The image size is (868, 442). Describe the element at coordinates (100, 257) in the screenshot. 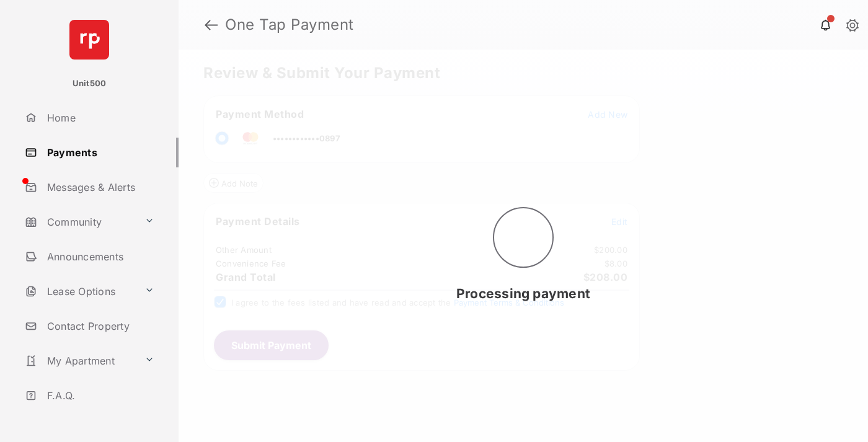

I see `a: Announcements` at that location.